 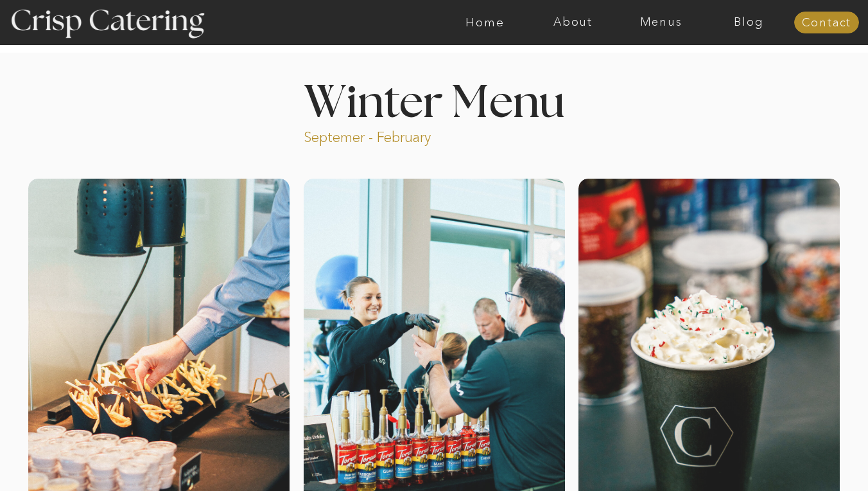 What do you see at coordinates (485, 23) in the screenshot?
I see `a: Home` at bounding box center [485, 23].